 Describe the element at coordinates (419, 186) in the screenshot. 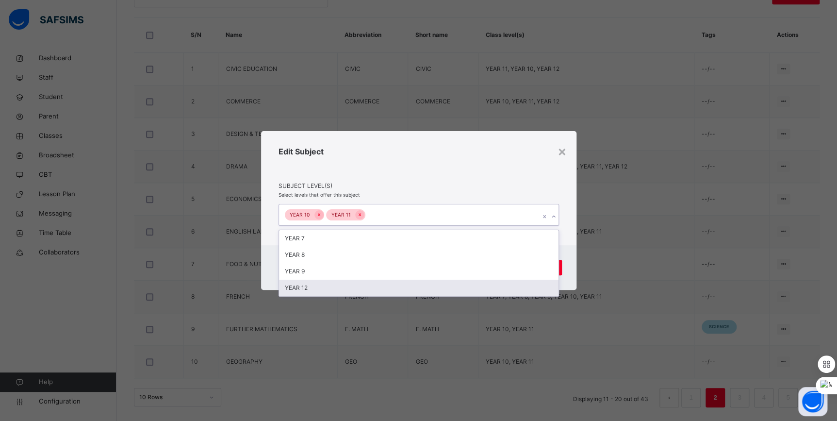

I see `span: Subject Level(s)` at that location.